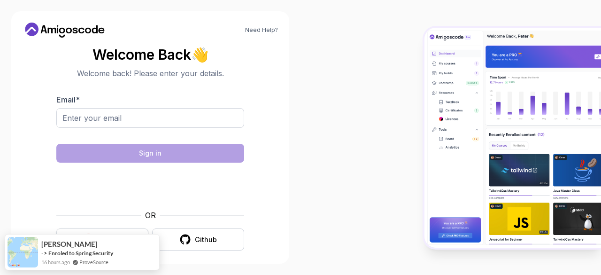  Describe the element at coordinates (198, 239) in the screenshot. I see `button: Github` at that location.